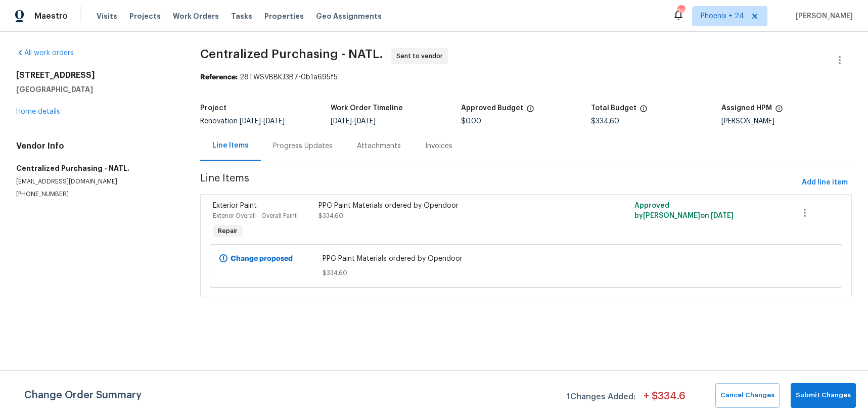 Image resolution: width=868 pixels, height=419 pixels. I want to click on span: Maestro, so click(51, 16).